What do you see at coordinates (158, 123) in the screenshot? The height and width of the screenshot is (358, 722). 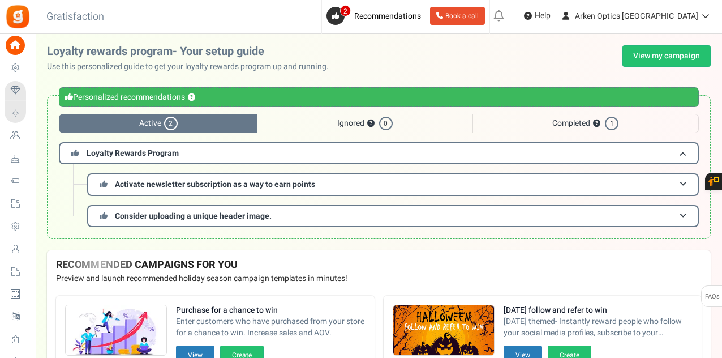 I see `span: Active` at bounding box center [158, 123].